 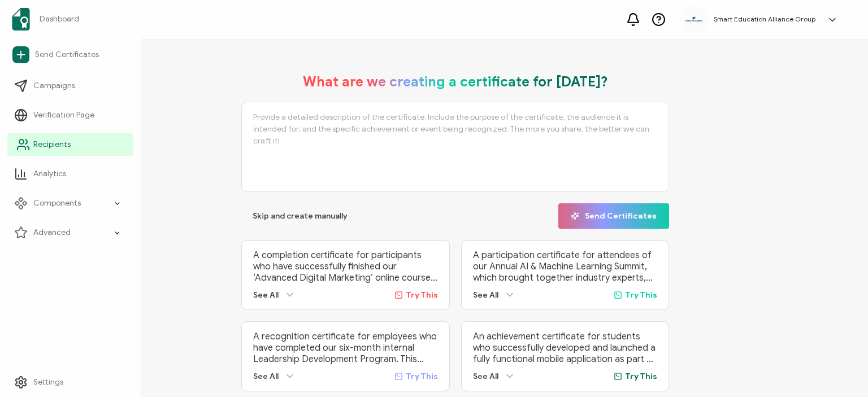 What do you see at coordinates (60, 19) in the screenshot?
I see `span: Dashboard` at bounding box center [60, 19].